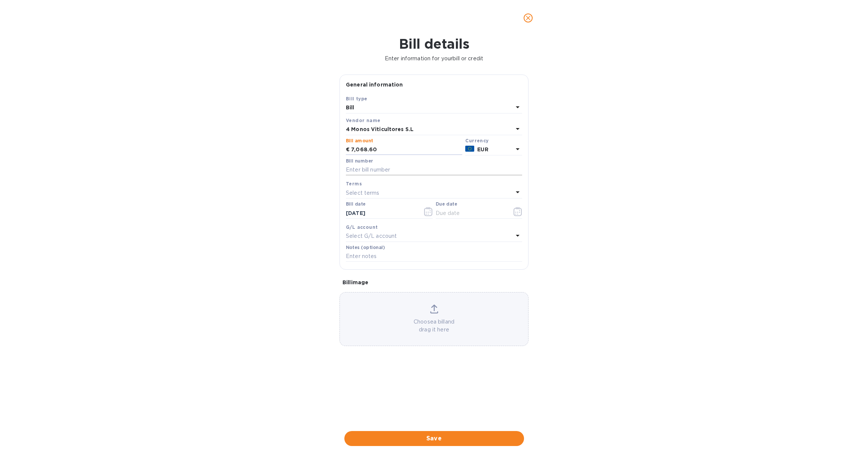  Describe the element at coordinates (482, 150) in the screenshot. I see `b: EUR` at that location.